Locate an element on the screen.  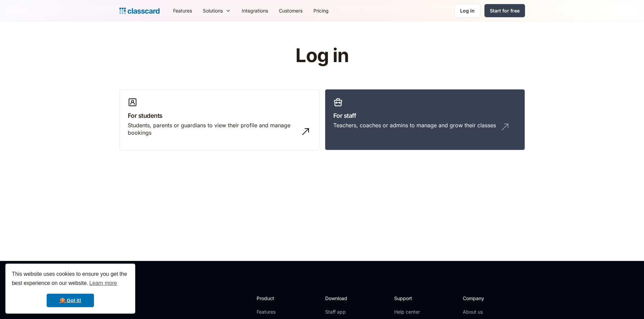
h2: Download is located at coordinates (339, 298).